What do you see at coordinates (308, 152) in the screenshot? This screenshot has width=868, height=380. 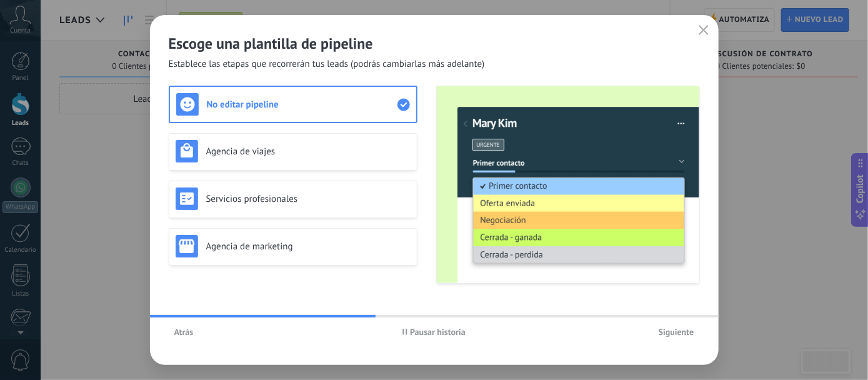 I see `h3: Agencia de viajes` at bounding box center [308, 152].